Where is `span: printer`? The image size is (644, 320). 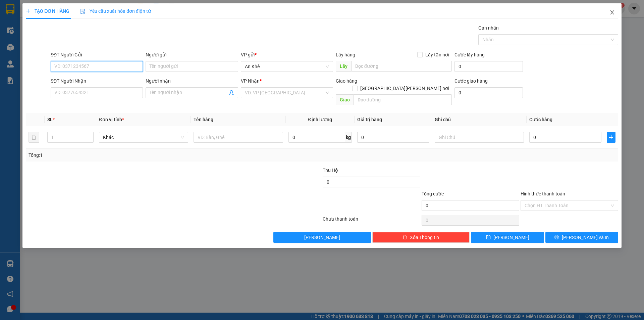
span: printer is located at coordinates (557, 238).